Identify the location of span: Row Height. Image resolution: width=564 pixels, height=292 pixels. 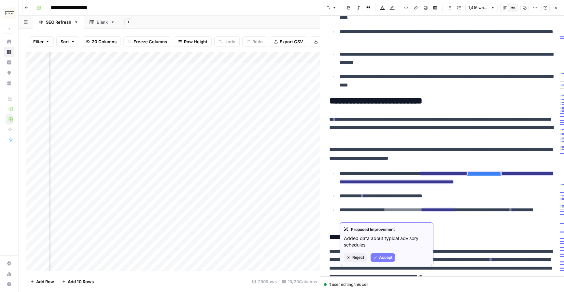
(196, 42).